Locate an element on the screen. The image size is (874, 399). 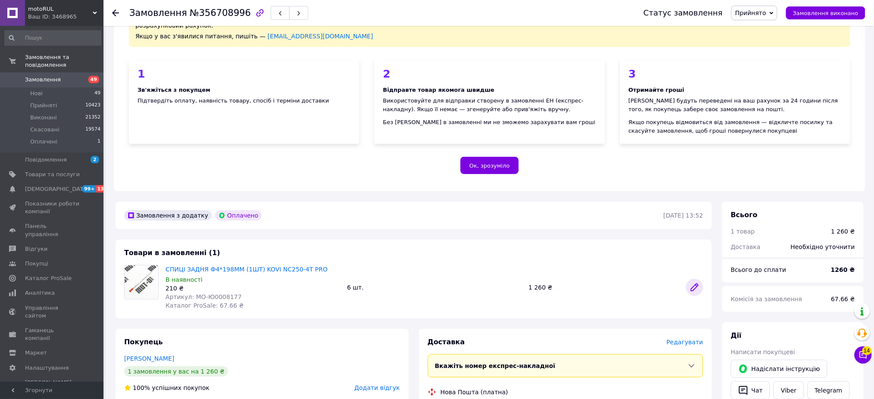
span: Оплачені is located at coordinates (44, 142).